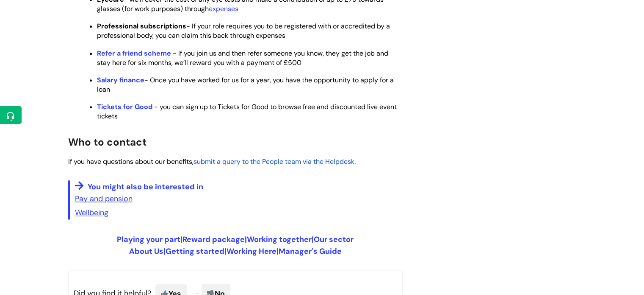 This screenshot has height=295, width=644. I want to click on a: Playing your part, so click(149, 239).